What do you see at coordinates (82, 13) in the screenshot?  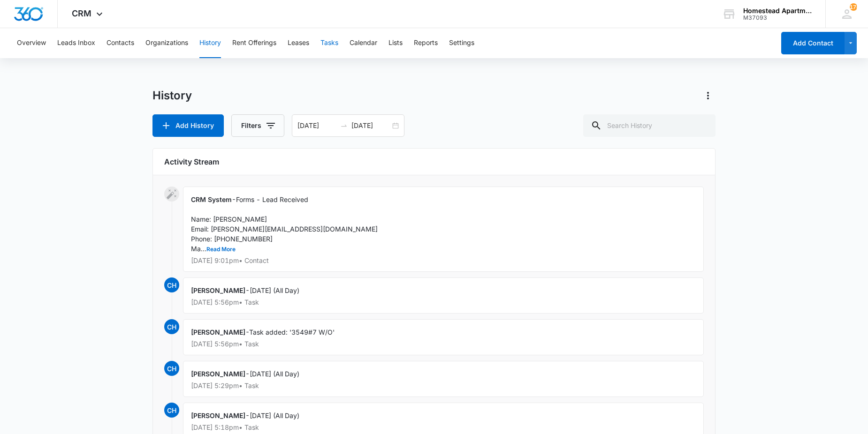 I see `span: CRM` at bounding box center [82, 13].